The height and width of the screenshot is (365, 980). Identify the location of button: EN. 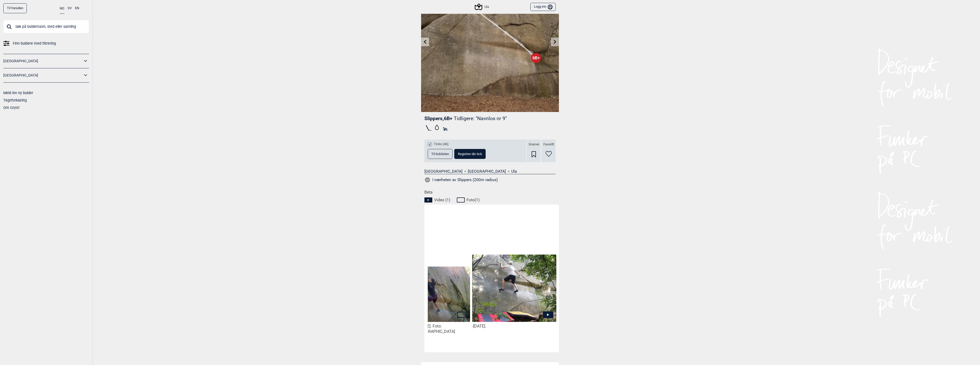
(77, 8).